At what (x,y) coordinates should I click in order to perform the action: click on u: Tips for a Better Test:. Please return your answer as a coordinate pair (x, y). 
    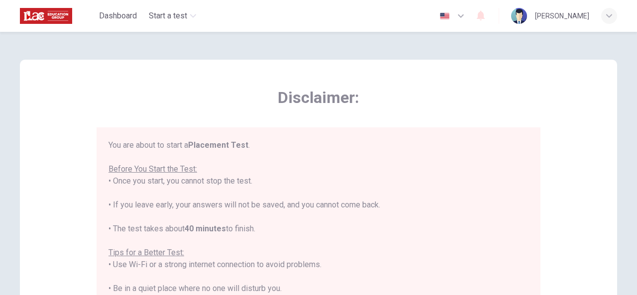
    Looking at the image, I should click on (146, 252).